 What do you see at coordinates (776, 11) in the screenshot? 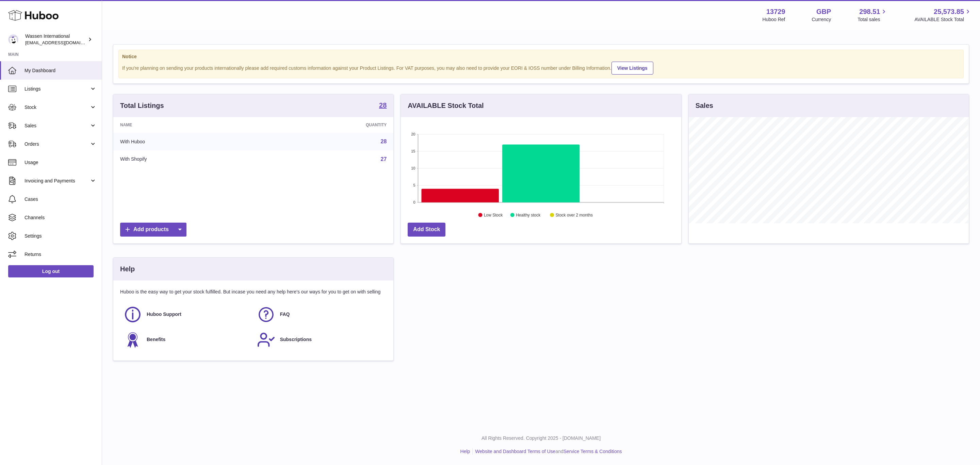
I see `strong: 13729` at bounding box center [776, 11].